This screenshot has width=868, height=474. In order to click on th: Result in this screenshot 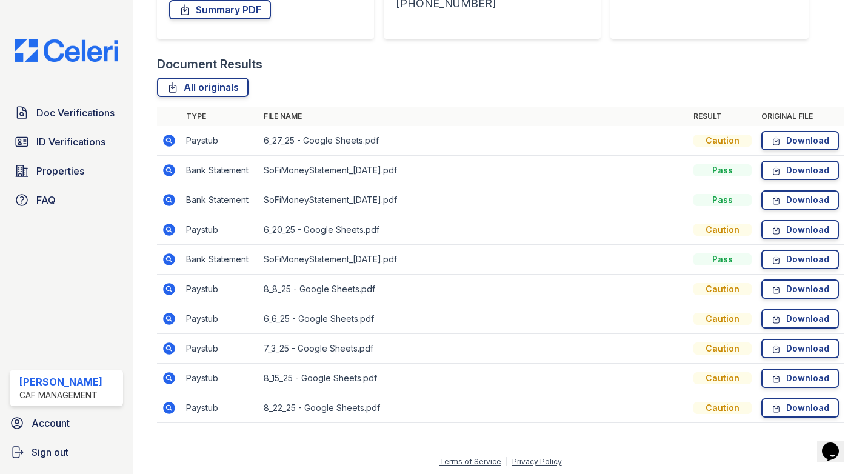, I will do `click(723, 117)`.